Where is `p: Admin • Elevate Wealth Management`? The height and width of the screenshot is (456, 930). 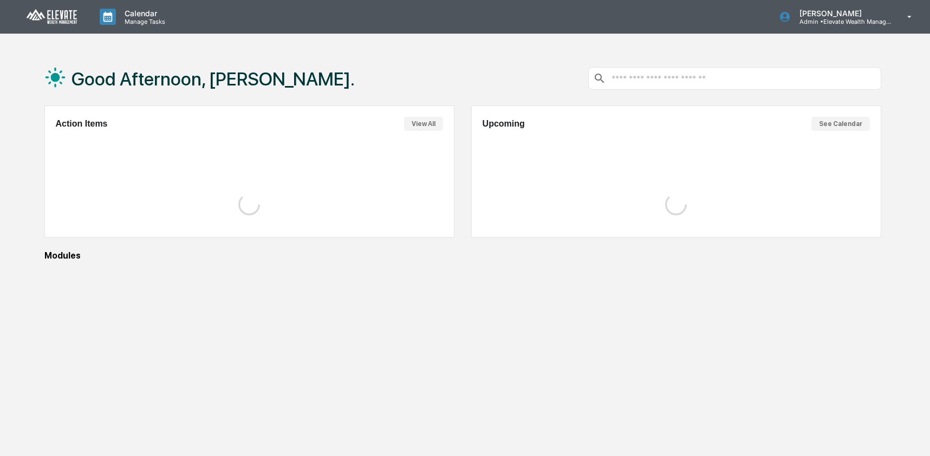
p: Admin • Elevate Wealth Management is located at coordinates (841, 22).